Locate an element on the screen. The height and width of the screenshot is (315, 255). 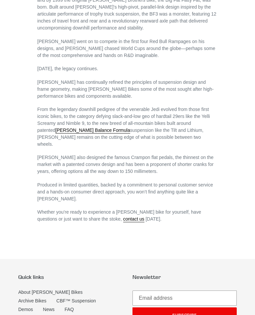
a: Demos is located at coordinates (26, 310).